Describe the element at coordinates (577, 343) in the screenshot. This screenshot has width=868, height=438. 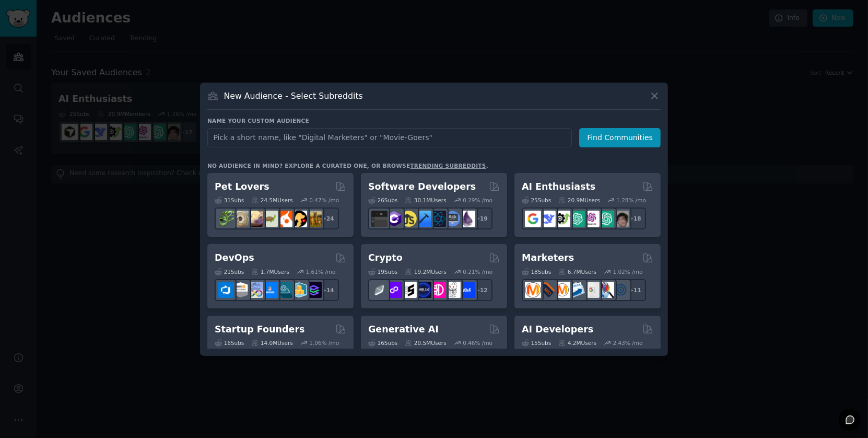
I see `div: 4.2M Users` at that location.